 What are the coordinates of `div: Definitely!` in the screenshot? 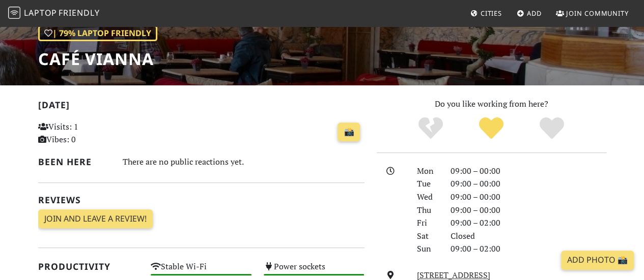 It's located at (552, 129).